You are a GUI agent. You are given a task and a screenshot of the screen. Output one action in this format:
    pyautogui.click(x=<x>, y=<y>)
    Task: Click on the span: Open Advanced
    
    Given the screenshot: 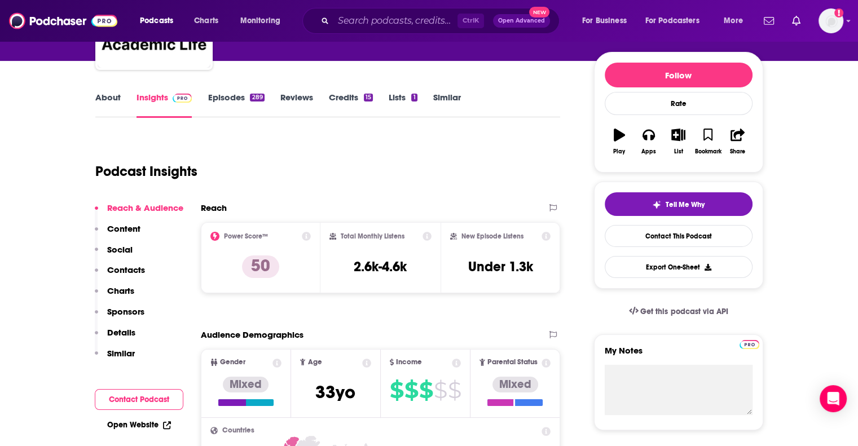 What is the action you would take?
    pyautogui.click(x=521, y=21)
    